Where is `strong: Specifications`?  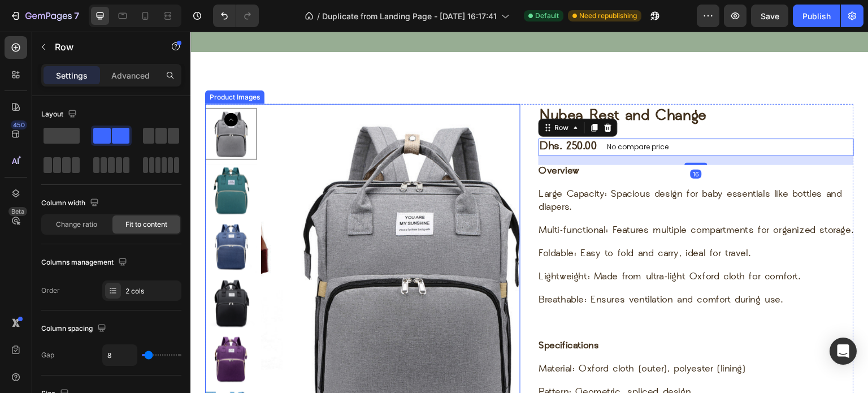
strong: Specifications is located at coordinates (378, 314).